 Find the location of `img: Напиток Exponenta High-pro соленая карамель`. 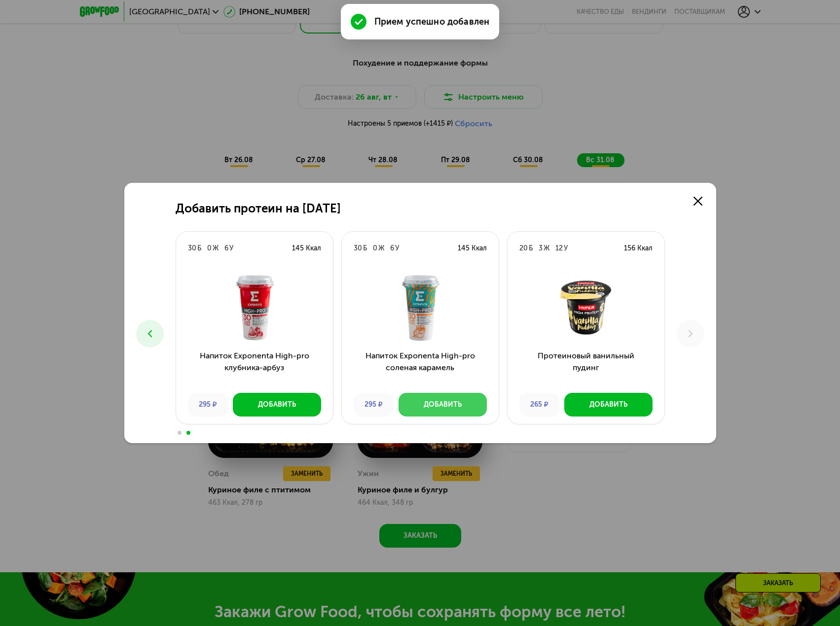

img: Напиток Exponenta High-pro соленая карамель is located at coordinates (420, 308).